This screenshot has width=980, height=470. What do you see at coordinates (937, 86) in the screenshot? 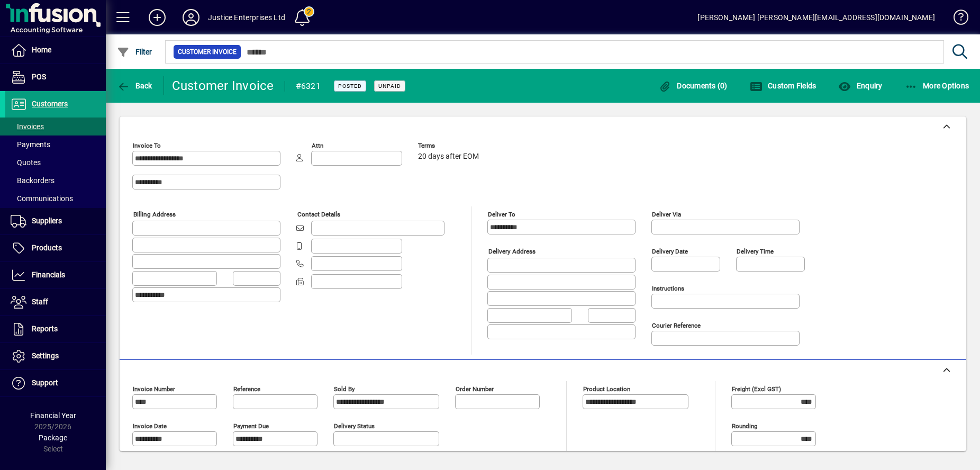
I see `button: More Options` at bounding box center [937, 86].